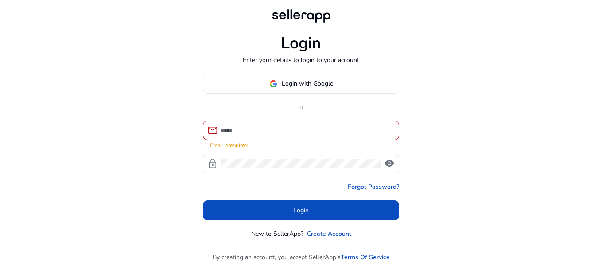 Image resolution: width=602 pixels, height=269 pixels. What do you see at coordinates (301, 210) in the screenshot?
I see `span: Login` at bounding box center [301, 210].